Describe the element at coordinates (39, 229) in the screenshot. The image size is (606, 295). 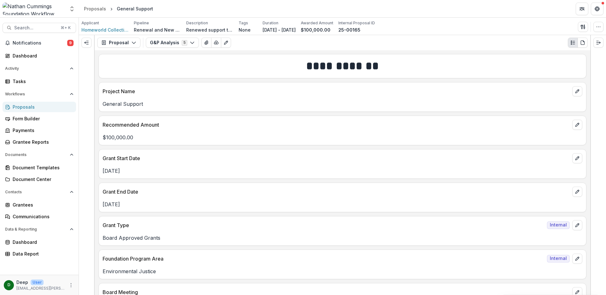
I see `button: Open Data & Reporting` at that location.